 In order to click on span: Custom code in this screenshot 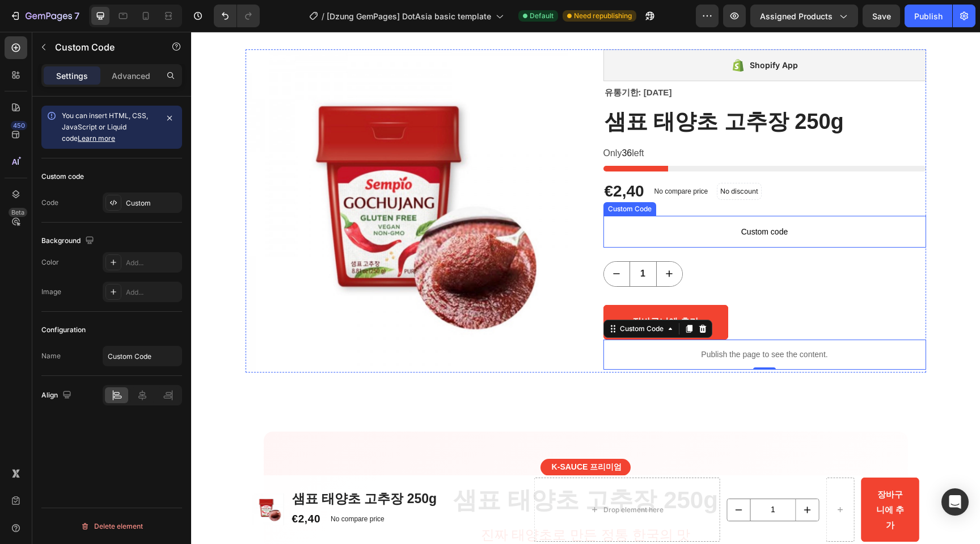, I will do `click(574, 200)`.